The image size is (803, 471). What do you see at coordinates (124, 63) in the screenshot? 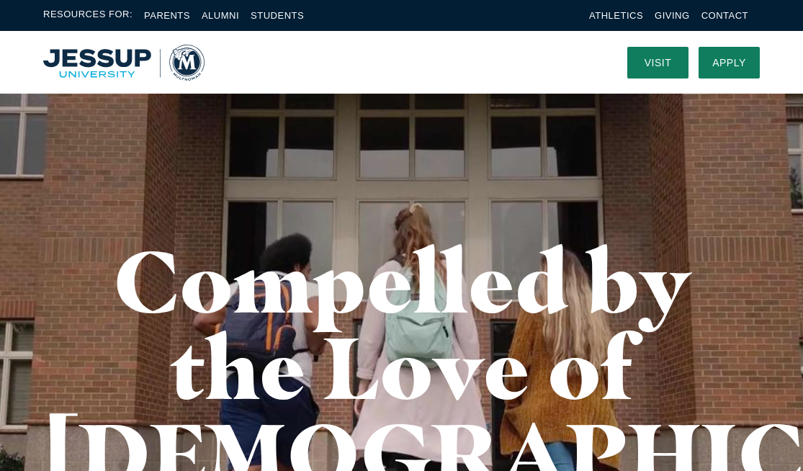
I see `a: Home` at bounding box center [124, 63].